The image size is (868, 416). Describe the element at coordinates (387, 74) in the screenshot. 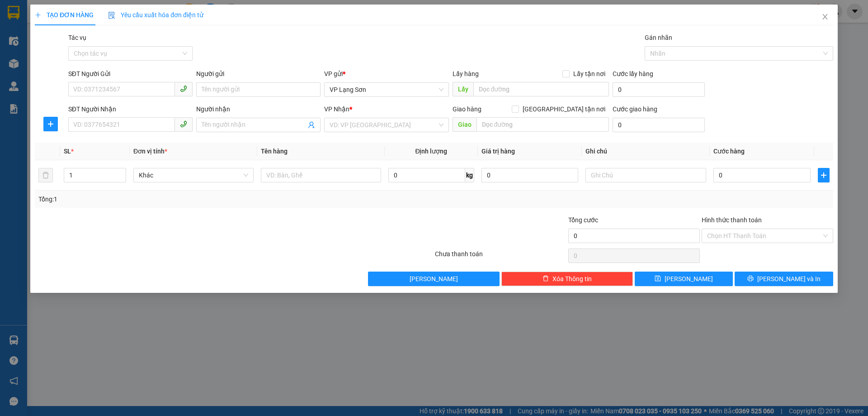

I see `div: VP gửi` at that location.